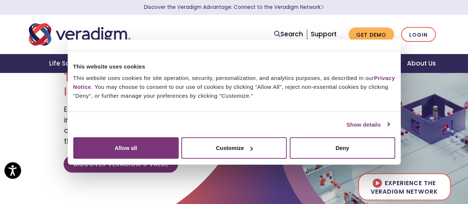  Describe the element at coordinates (234, 82) in the screenshot. I see `a: Privacy Notice` at that location.